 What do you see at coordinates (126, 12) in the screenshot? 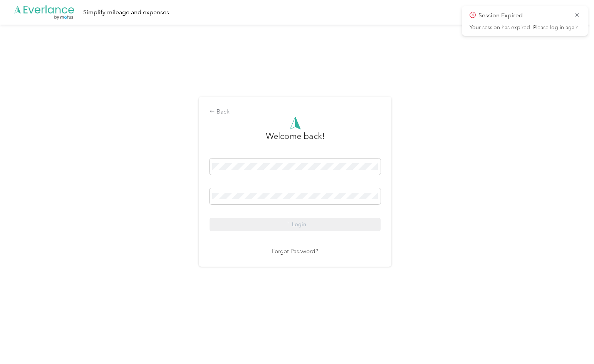
I see `div: Simplify mileage and expenses` at bounding box center [126, 12].